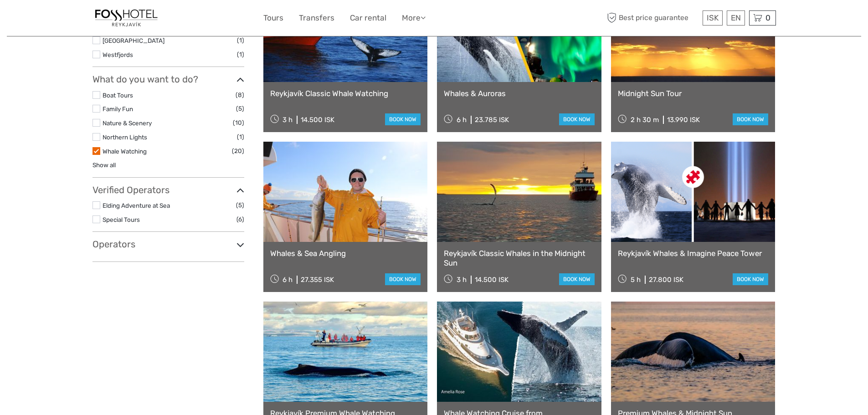 This screenshot has height=415, width=868. What do you see at coordinates (117, 109) in the screenshot?
I see `a: Family Fun` at bounding box center [117, 109].